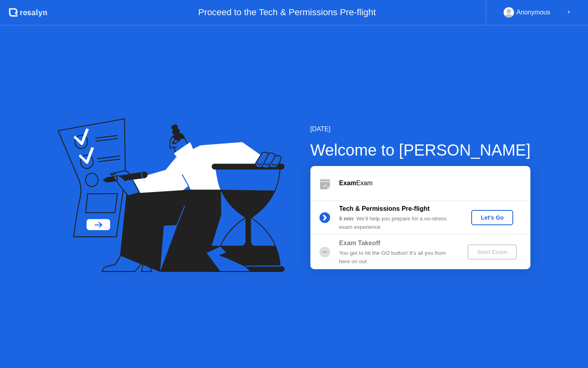  I want to click on b: 5 min, so click(346, 219).